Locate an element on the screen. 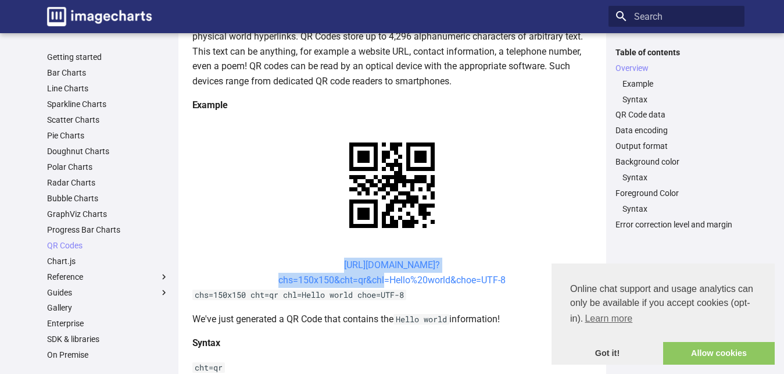  nav: Table of contents is located at coordinates (676, 138).